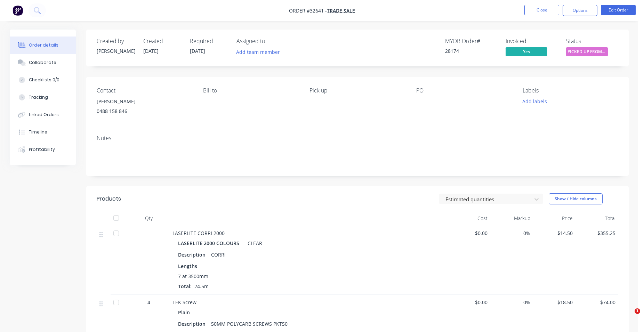 The width and height of the screenshot is (644, 332). I want to click on div: Price, so click(554, 218).